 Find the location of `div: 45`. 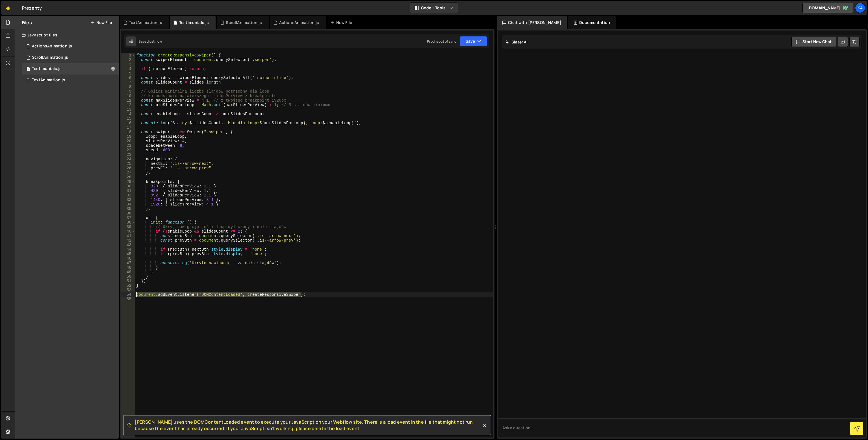

div: 45 is located at coordinates (128, 254).